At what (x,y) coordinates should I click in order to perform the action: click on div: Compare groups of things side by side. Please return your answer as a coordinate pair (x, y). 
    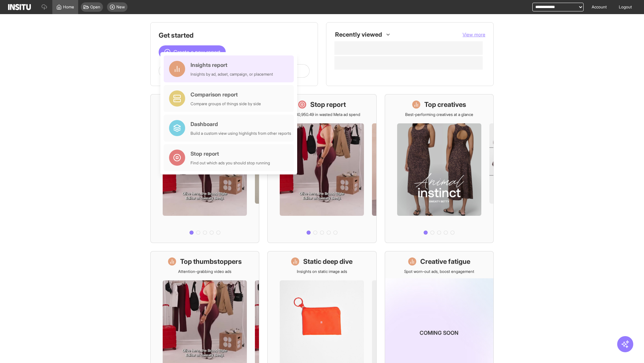
    Looking at the image, I should click on (226, 104).